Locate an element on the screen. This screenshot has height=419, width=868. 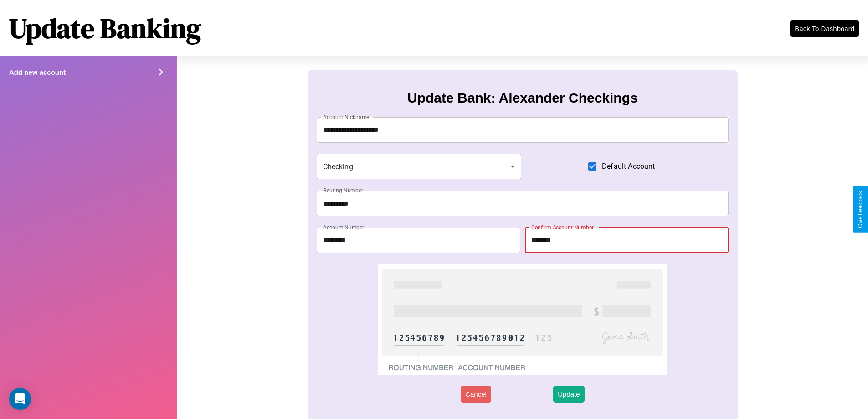
span: Default Account is located at coordinates (628, 167).